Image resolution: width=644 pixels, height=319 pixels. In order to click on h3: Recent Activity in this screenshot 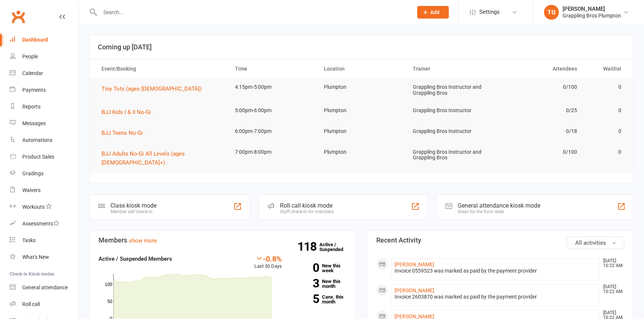, I will do `click(500, 240)`.